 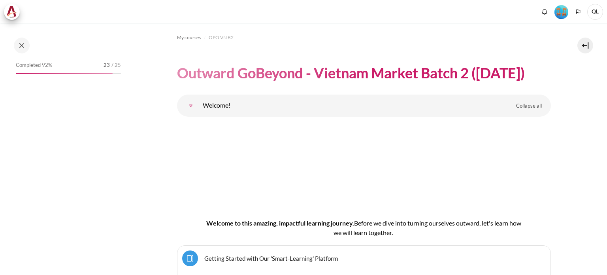 What do you see at coordinates (64, 74) in the screenshot?
I see `div: 92%` at bounding box center [64, 74].